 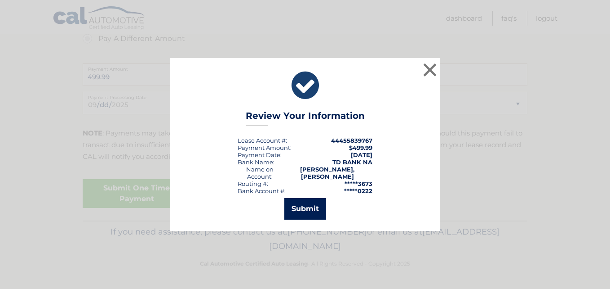 I want to click on span: $499.99, so click(x=361, y=147).